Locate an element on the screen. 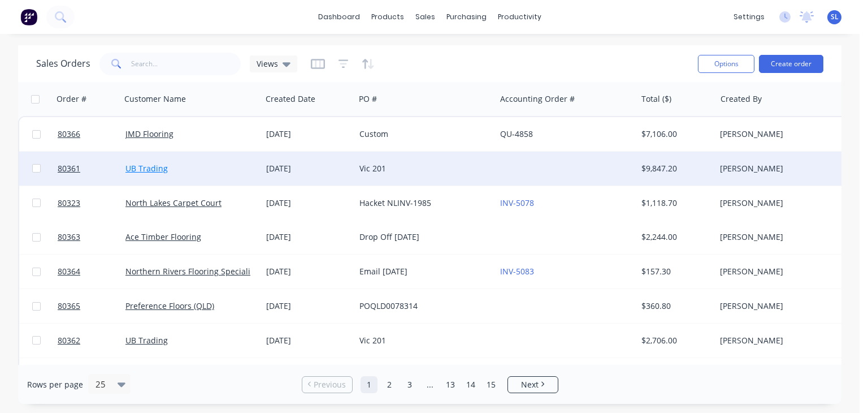  a: Page 3 is located at coordinates (410, 384).